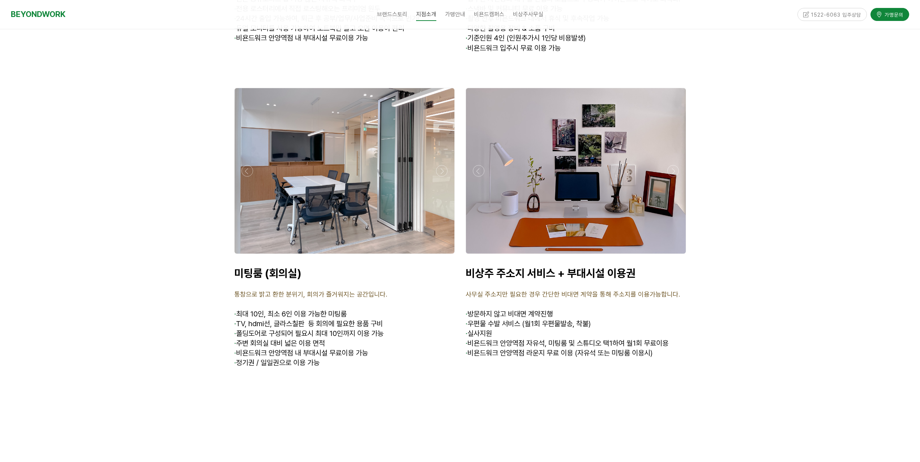 Image resolution: width=920 pixels, height=462 pixels. I want to click on span: 가맹안내, so click(455, 14).